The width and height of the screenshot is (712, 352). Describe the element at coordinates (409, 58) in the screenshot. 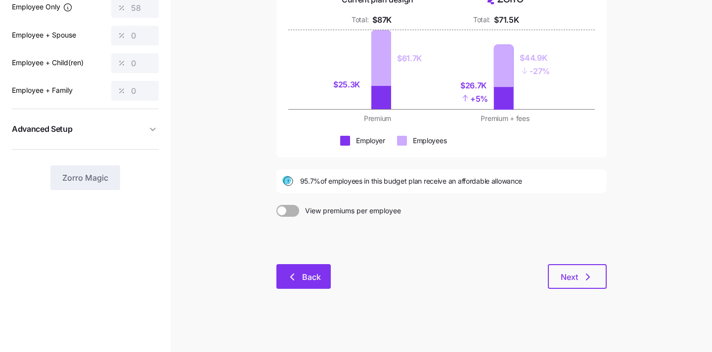

I see `div: $61.7K` at that location.